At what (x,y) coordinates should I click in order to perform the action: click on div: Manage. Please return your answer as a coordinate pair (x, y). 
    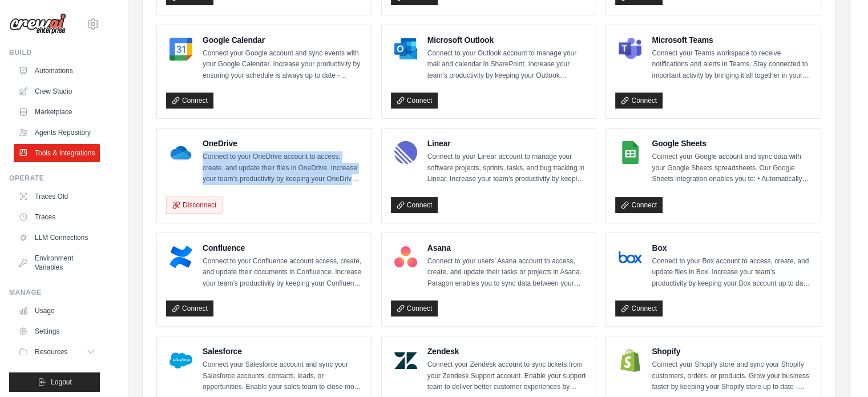
    Looking at the image, I should click on (54, 292).